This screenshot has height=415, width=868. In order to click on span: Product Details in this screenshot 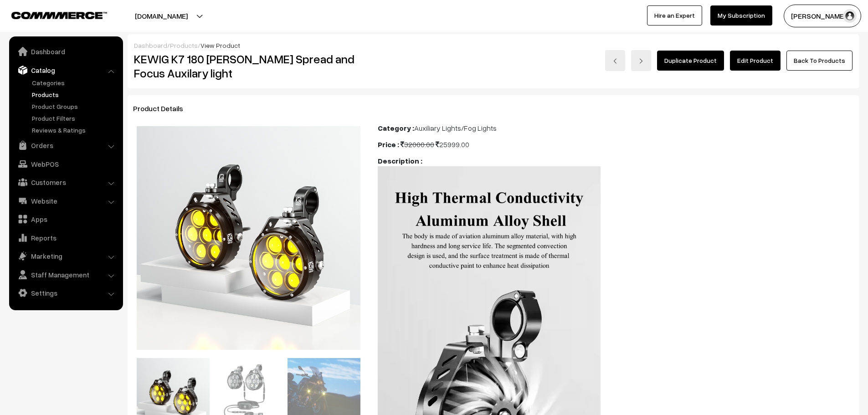, I will do `click(164, 109)`.